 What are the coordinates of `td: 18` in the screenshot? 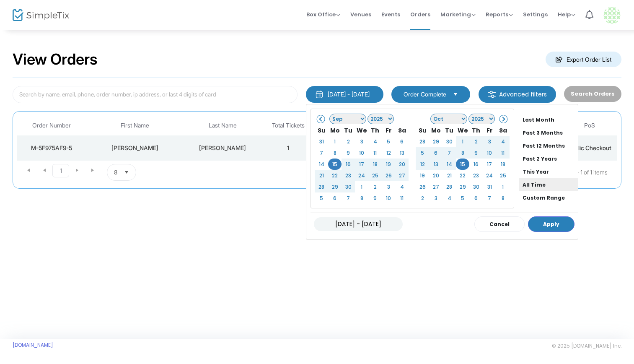 It's located at (375, 164).